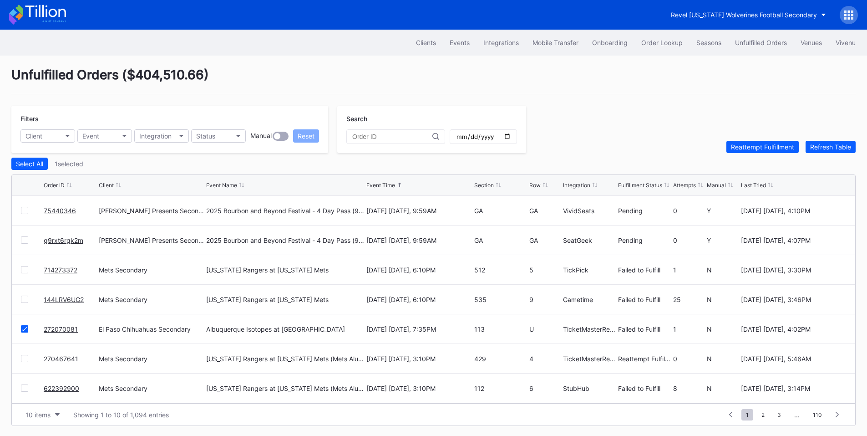 This screenshot has width=867, height=436. What do you see at coordinates (555, 42) in the screenshot?
I see `a: Mobile Transfer` at bounding box center [555, 42].